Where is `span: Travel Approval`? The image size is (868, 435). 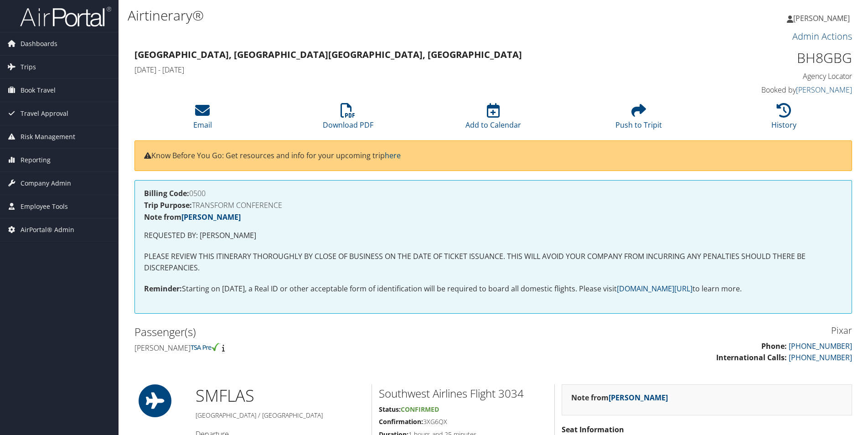
span: Travel Approval is located at coordinates (44, 114).